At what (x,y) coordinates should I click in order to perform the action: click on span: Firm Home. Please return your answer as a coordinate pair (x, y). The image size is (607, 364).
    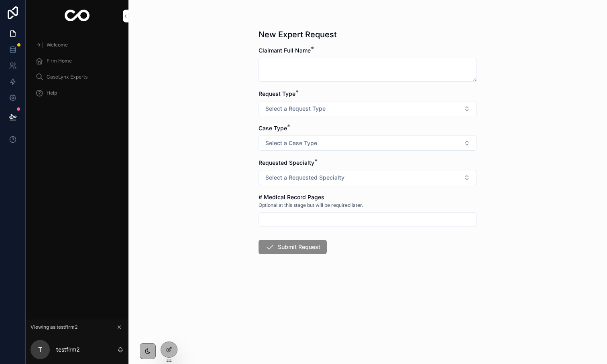
    Looking at the image, I should click on (59, 61).